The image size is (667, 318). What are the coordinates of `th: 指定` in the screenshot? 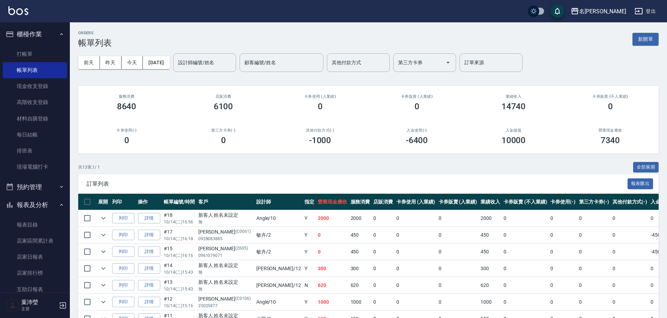 It's located at (309, 202).